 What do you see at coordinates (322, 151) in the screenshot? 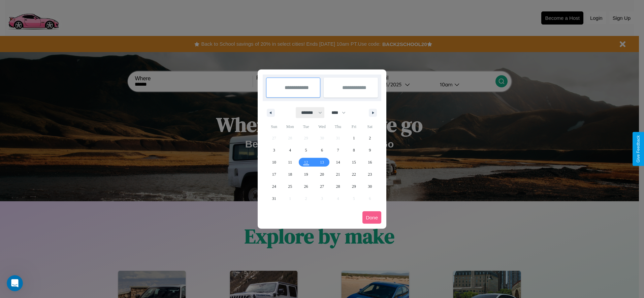
I see `button: 6` at bounding box center [322, 151].